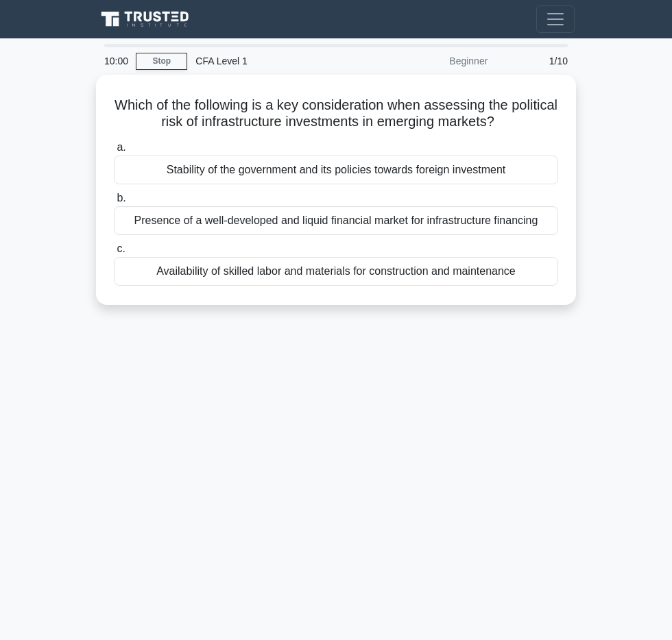  I want to click on div: CFA Level 1, so click(281, 61).